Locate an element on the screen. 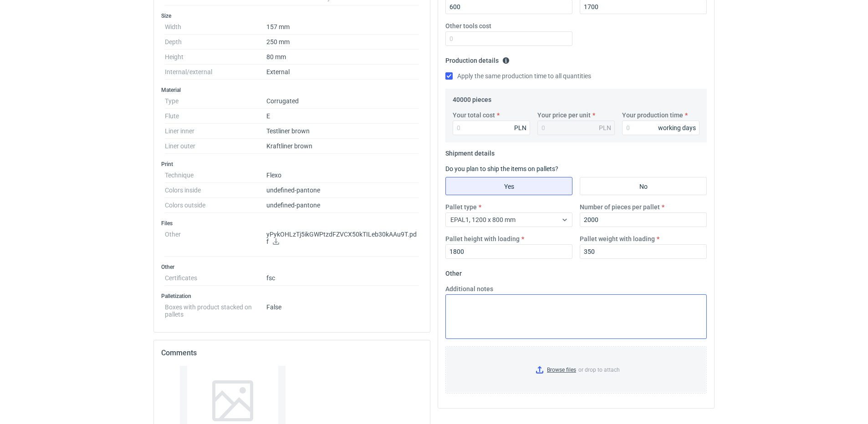 The image size is (868, 424). dd: 157 mm is located at coordinates (342, 27).